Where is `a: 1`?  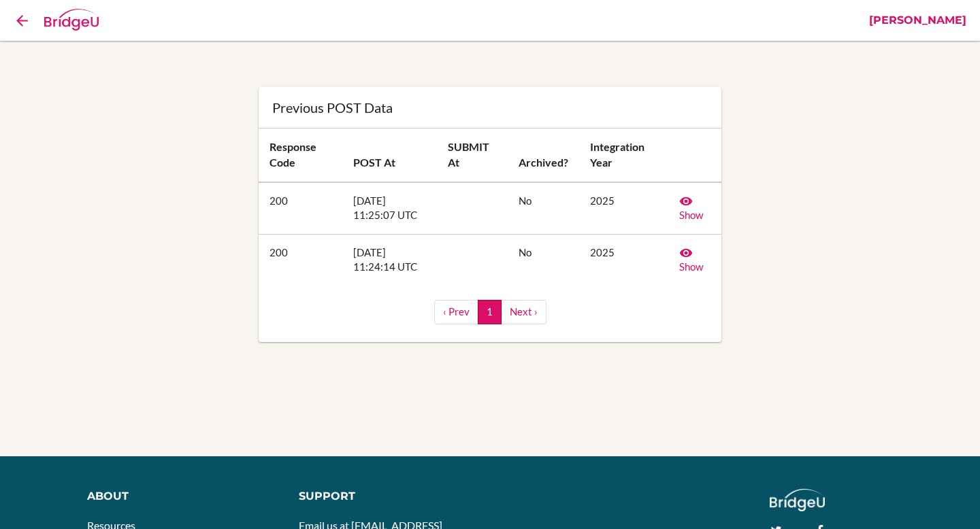
a: 1 is located at coordinates (490, 311).